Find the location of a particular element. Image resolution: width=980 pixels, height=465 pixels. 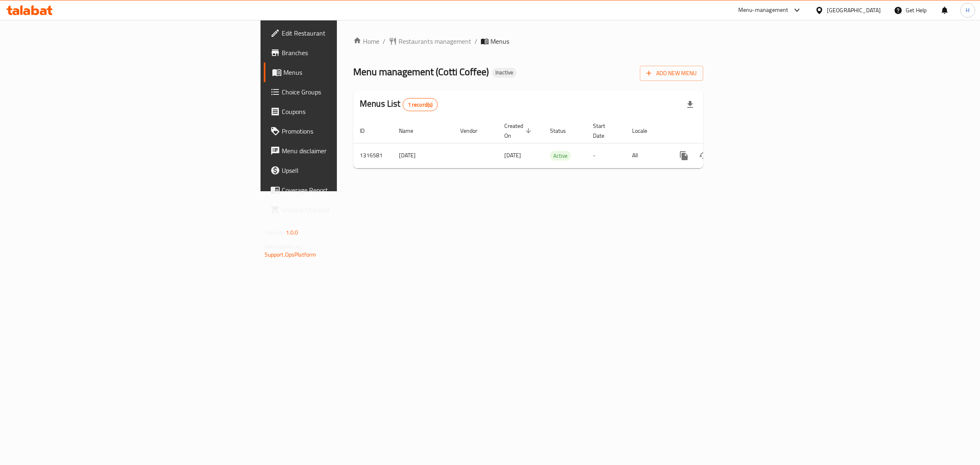

h2: Menus List is located at coordinates (398, 104).